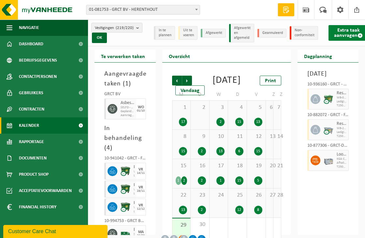  I want to click on span: 01-081753 - GRCT BV - HERENTHOUT, so click(143, 10).